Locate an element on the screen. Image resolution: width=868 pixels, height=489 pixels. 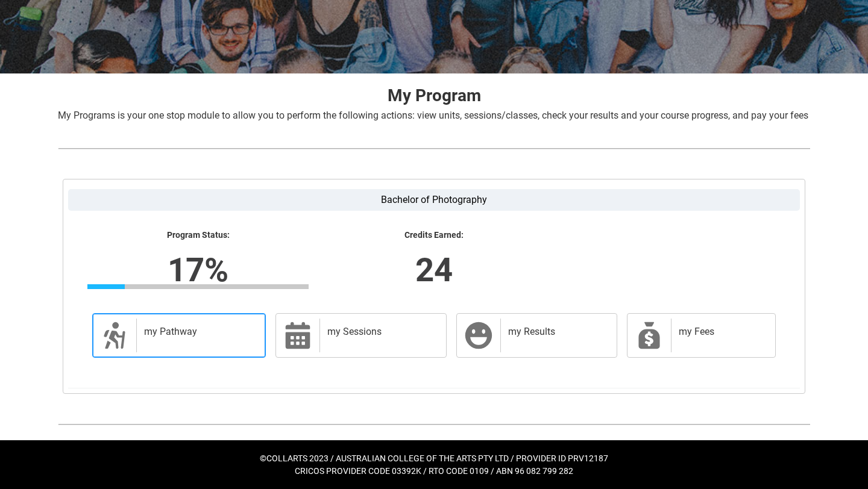
span: My Payments is located at coordinates (649, 336).